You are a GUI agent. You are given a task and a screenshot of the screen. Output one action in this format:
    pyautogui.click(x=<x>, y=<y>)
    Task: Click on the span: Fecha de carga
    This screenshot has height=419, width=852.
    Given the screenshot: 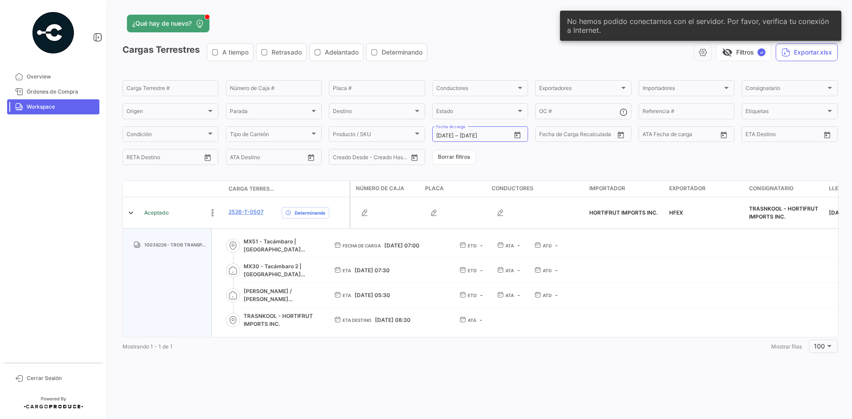 What is the action you would take?
    pyautogui.click(x=362, y=246)
    